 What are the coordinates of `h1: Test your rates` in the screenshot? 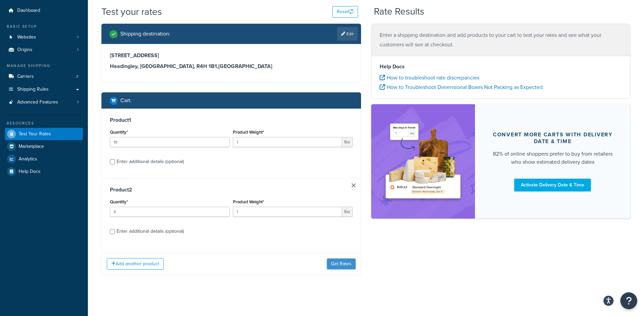 It's located at (131, 11).